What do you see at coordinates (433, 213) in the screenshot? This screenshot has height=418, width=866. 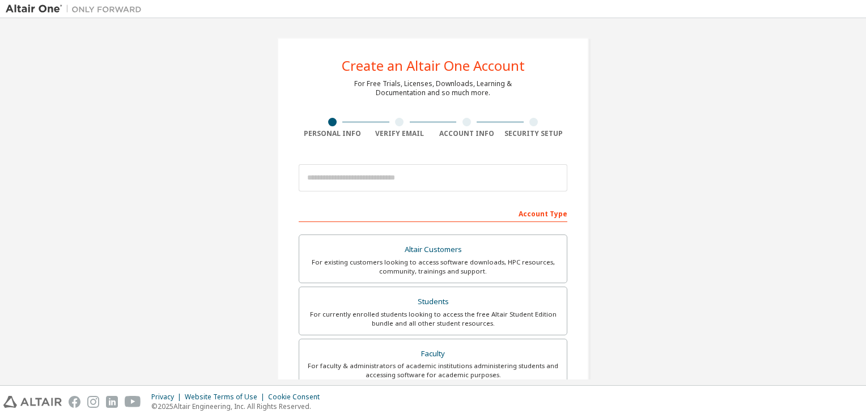 I see `div: Account Type` at bounding box center [433, 213].